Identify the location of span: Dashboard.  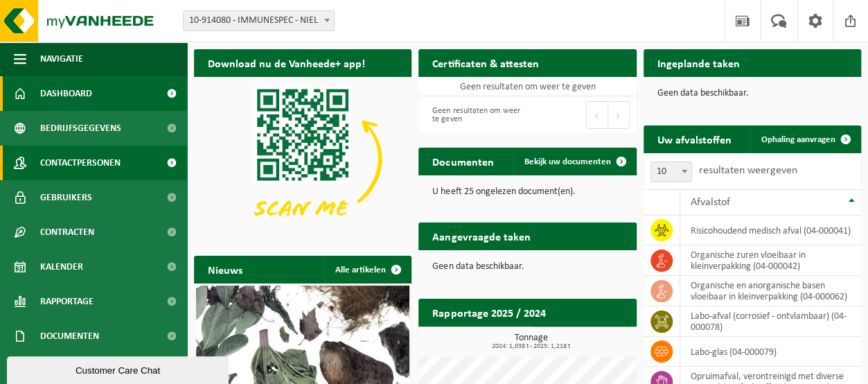
(66, 93).